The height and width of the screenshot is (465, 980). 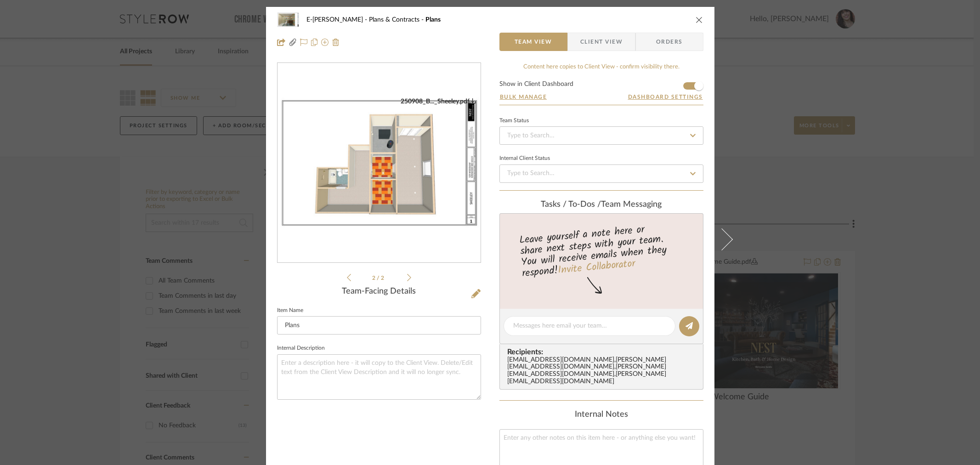 I want to click on div: team Messaging, so click(x=601, y=205).